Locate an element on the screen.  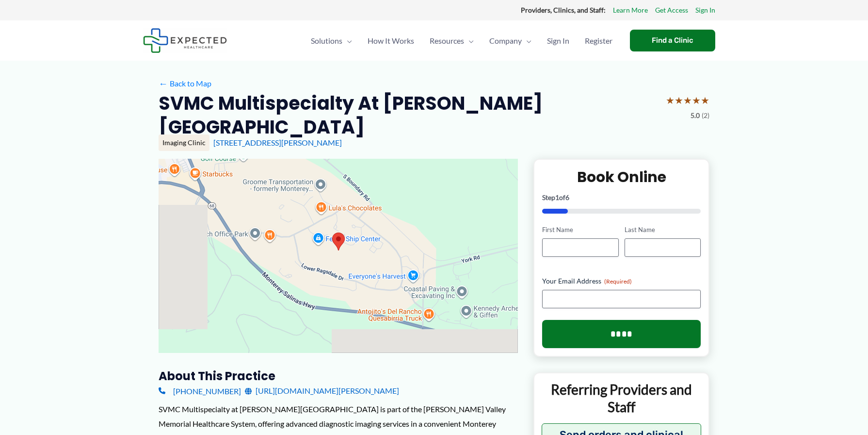
label: Your Email Address is located at coordinates (621, 281).